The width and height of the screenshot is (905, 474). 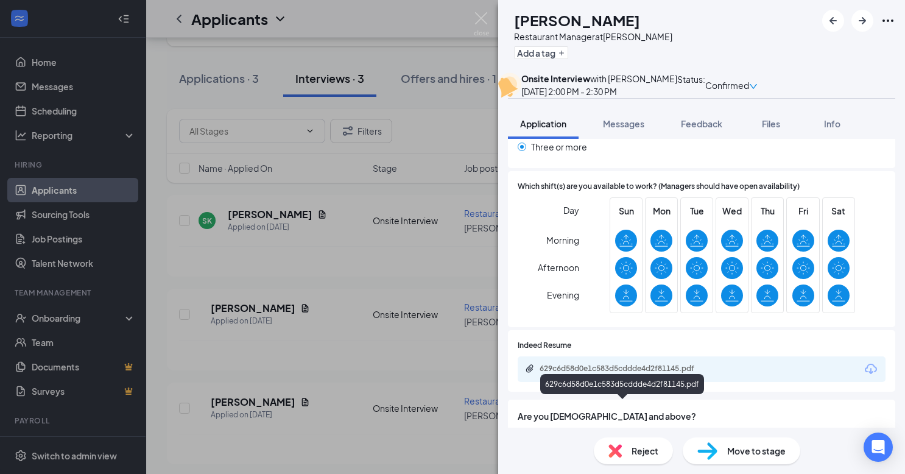 What do you see at coordinates (658, 186) in the screenshot?
I see `span: Which shift(s) are you available to work? (Managers should have open availability)` at bounding box center [658, 186].